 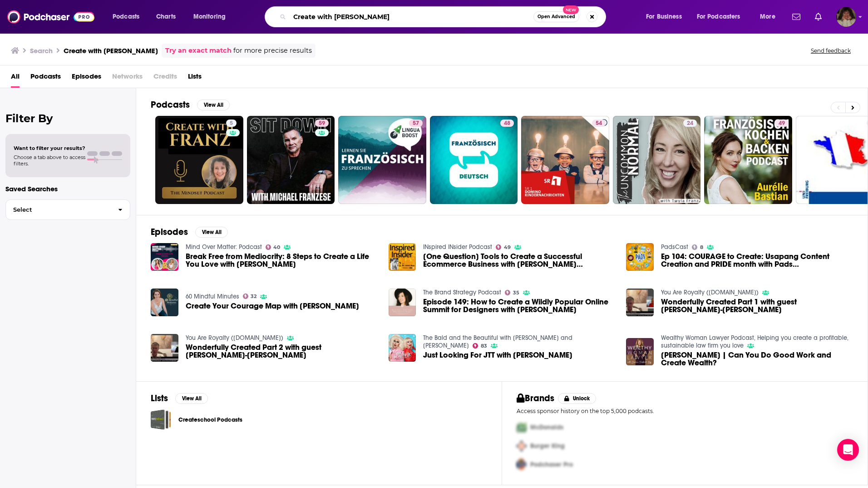 I want to click on a: ListsView All, so click(x=179, y=398).